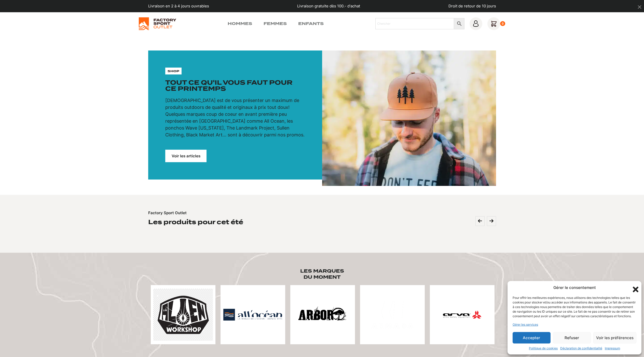 The image size is (644, 357). I want to click on button: dismiss, so click(640, 7).